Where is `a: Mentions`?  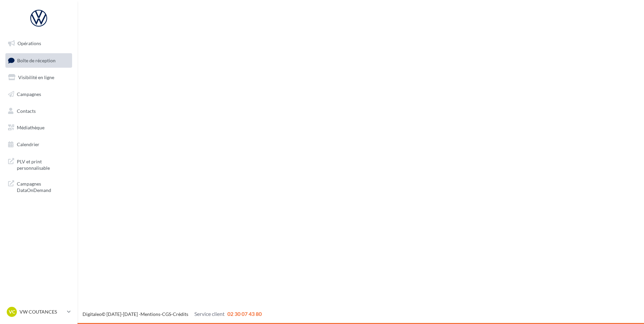 a: Mentions is located at coordinates (150, 313).